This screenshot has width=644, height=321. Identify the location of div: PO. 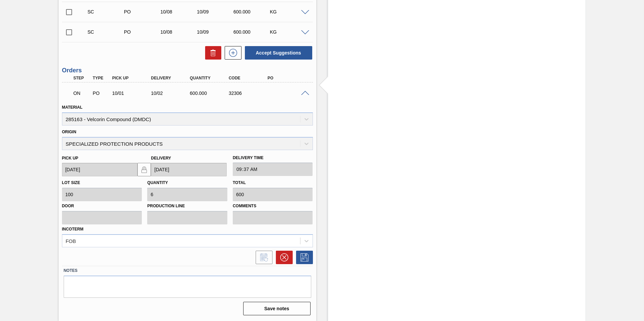
(287, 78).